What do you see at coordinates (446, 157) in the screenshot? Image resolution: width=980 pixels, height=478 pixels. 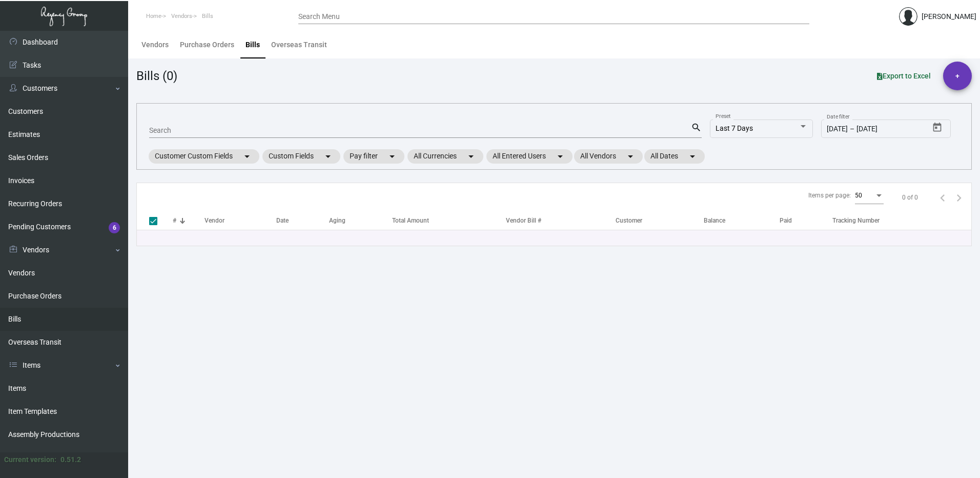 I see `mat-chip: All Currencies` at bounding box center [446, 157].